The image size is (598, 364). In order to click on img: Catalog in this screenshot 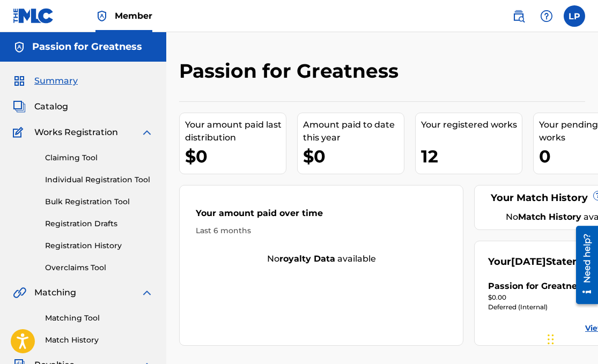, I will do `click(19, 107)`.